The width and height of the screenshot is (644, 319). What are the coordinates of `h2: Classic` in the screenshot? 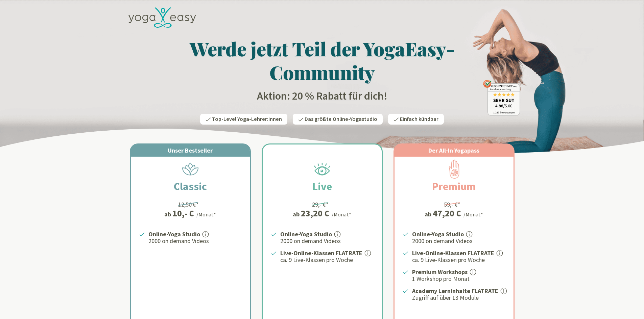 It's located at (190, 186).